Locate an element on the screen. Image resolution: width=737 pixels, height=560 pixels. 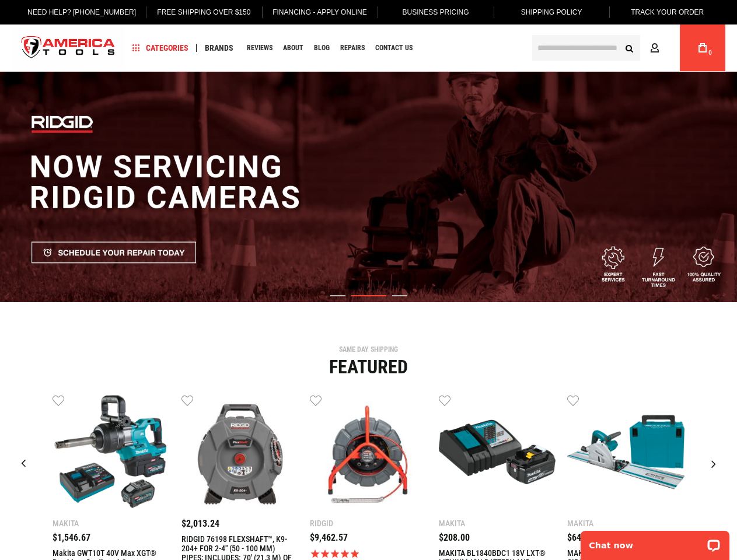
p: Chat now is located at coordinates (74, 22).